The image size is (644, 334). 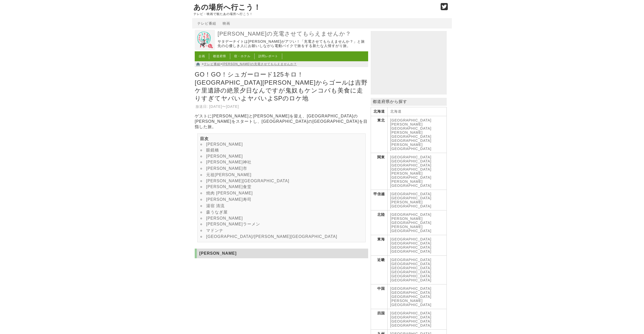 I want to click on a: 眼鏡橋, so click(x=213, y=150).